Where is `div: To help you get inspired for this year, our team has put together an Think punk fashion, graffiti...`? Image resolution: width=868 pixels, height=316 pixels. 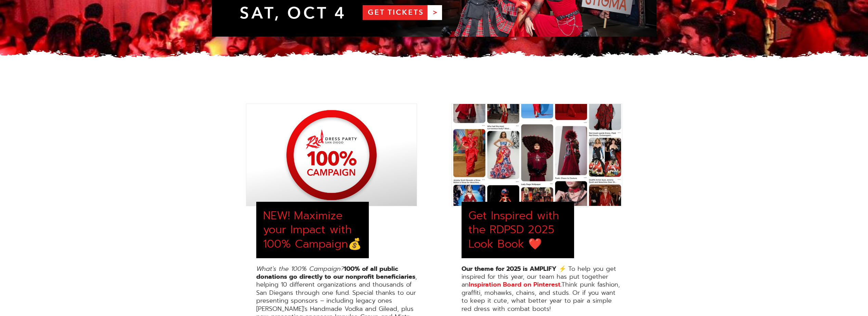 div: To help you get inspired for this year, our team has put together an Think punk fashion, graffiti... is located at coordinates (542, 289).